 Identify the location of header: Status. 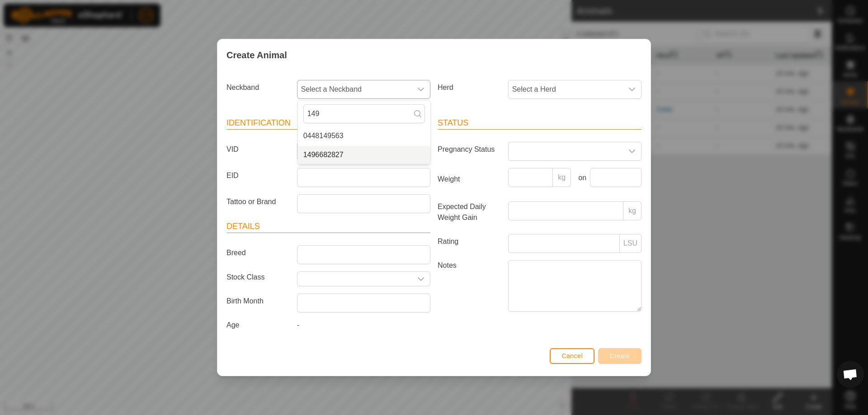
(540, 124).